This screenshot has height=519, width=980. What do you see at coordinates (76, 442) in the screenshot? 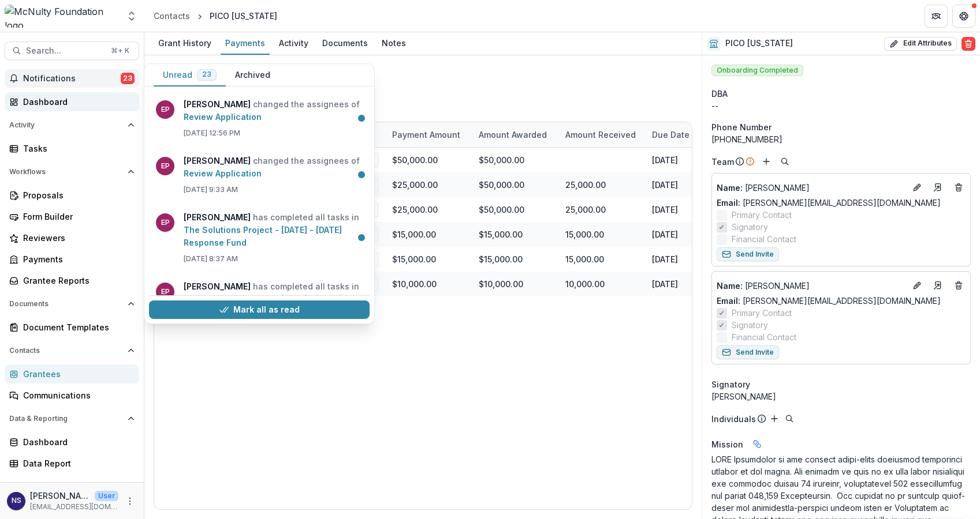
I see `div: Dashboard` at bounding box center [76, 442].